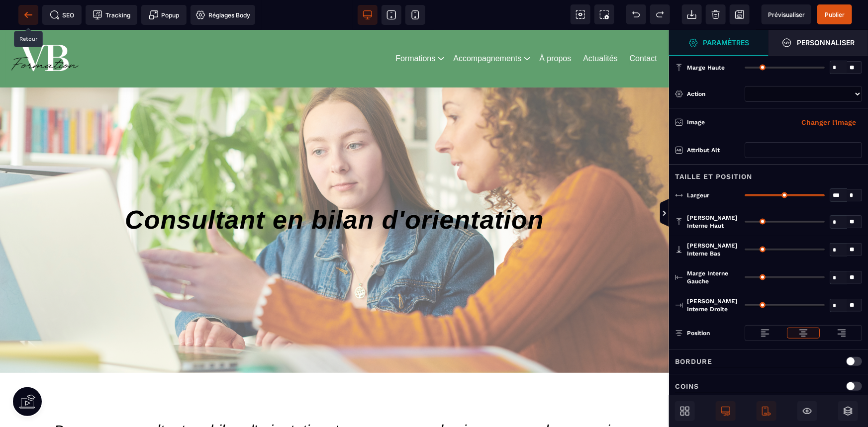 This screenshot has height=427, width=868. Describe the element at coordinates (835, 15) in the screenshot. I see `span: Publier` at that location.